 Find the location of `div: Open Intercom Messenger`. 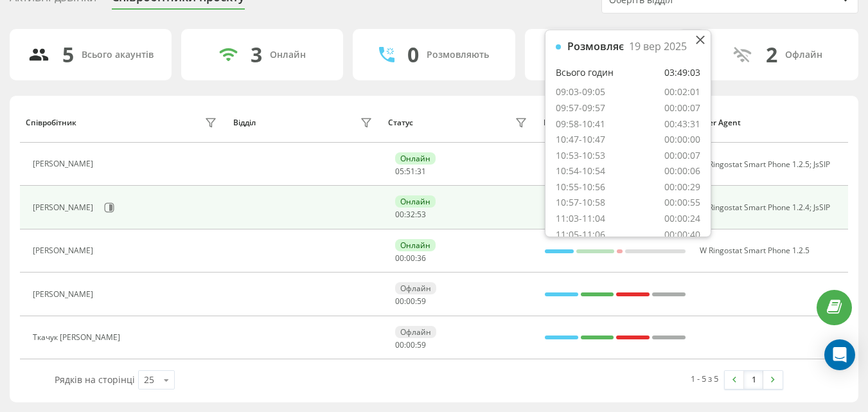

div: Open Intercom Messenger is located at coordinates (840, 355).